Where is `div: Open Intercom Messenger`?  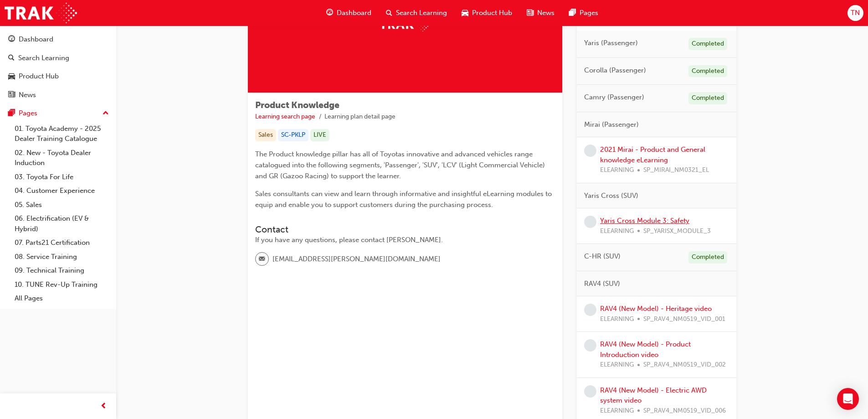
div: Open Intercom Messenger is located at coordinates (848, 399).